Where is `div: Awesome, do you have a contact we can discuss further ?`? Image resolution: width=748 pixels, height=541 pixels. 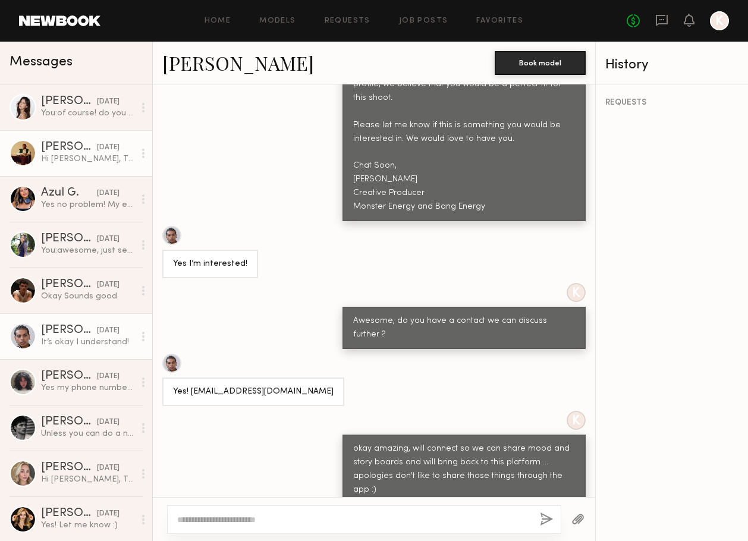
div: Awesome, do you have a contact we can discuss further ? is located at coordinates (464, 328).